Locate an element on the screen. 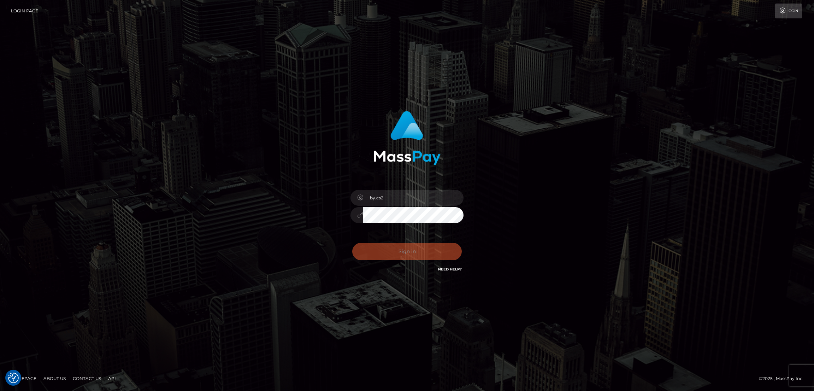 The image size is (814, 391). a: Homepage is located at coordinates (23, 378).